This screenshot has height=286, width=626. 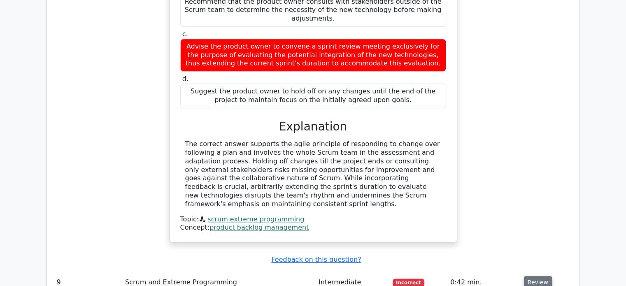 What do you see at coordinates (185, 79) in the screenshot?
I see `span: d.` at bounding box center [185, 79].